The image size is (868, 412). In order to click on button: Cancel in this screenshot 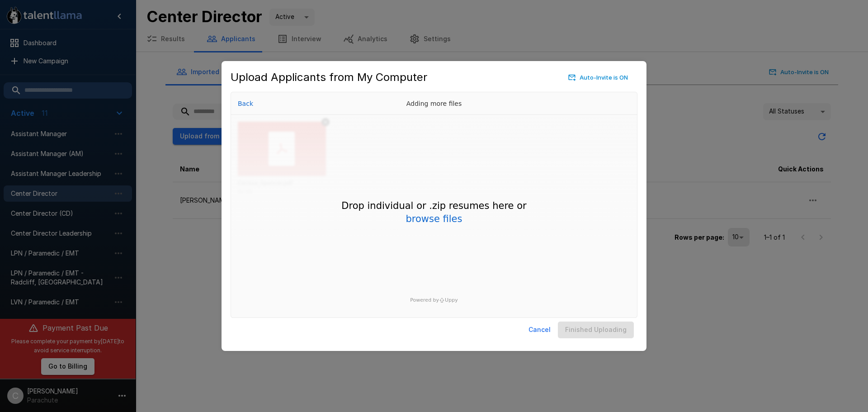, I will do `click(539, 330)`.